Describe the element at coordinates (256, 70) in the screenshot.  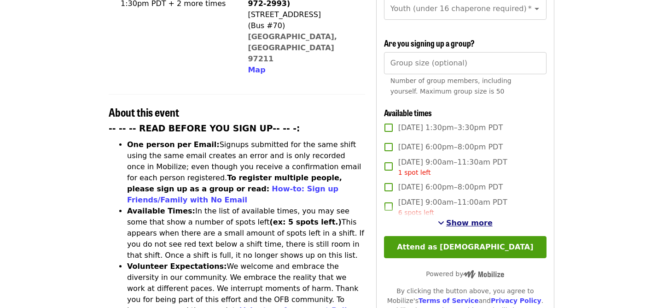
I see `button: Map` at that location.